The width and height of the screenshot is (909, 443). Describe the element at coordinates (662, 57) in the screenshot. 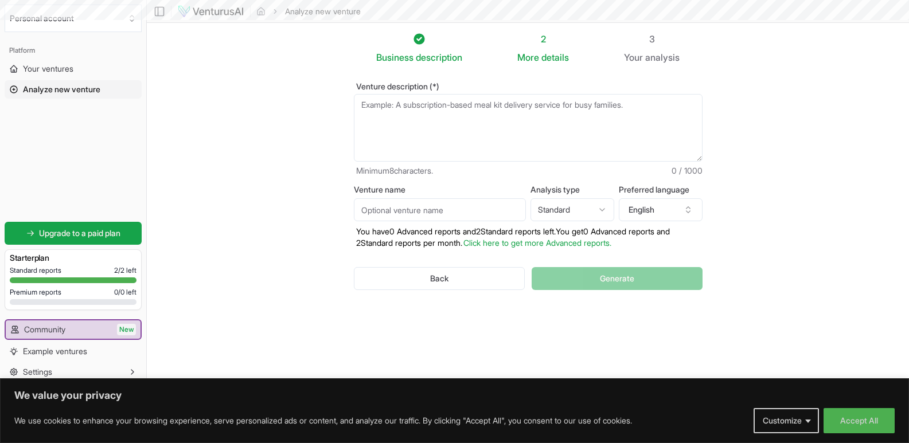

I see `span: analysis` at that location.